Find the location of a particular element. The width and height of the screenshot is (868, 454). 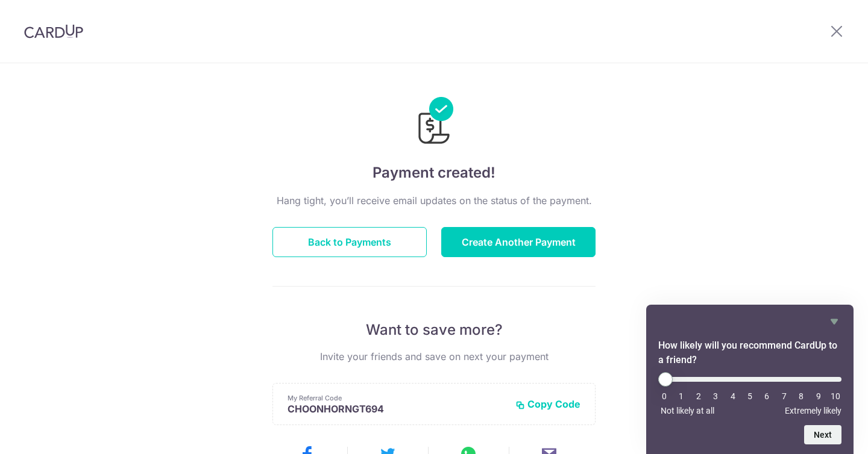

button: Hide survey is located at coordinates (834, 322).